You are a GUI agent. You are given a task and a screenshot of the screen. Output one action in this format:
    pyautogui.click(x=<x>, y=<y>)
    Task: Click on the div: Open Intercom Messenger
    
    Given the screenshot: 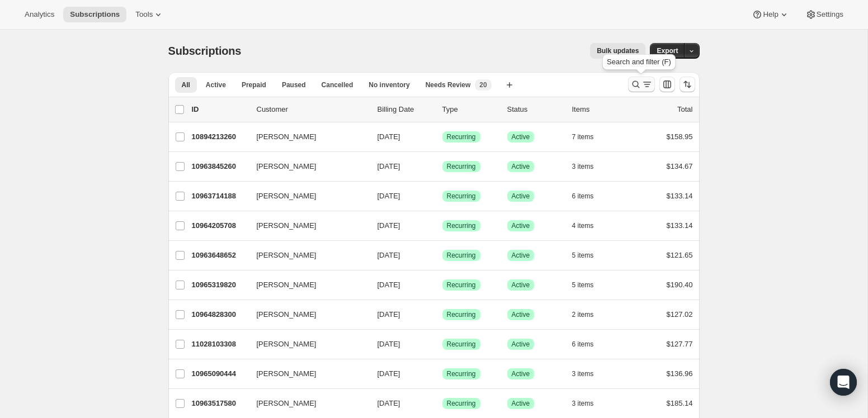 What is the action you would take?
    pyautogui.click(x=844, y=382)
    